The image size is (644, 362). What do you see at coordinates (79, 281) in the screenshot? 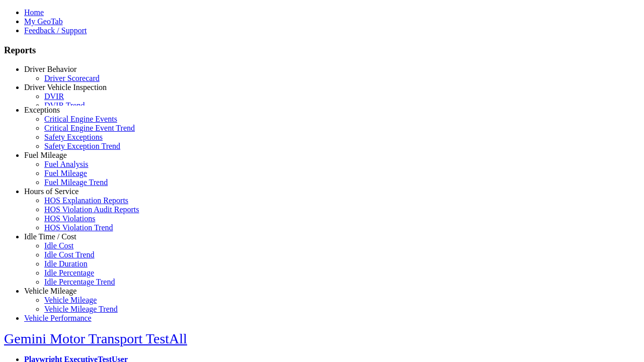
I see `a: Idle Percentage Trend` at bounding box center [79, 281].